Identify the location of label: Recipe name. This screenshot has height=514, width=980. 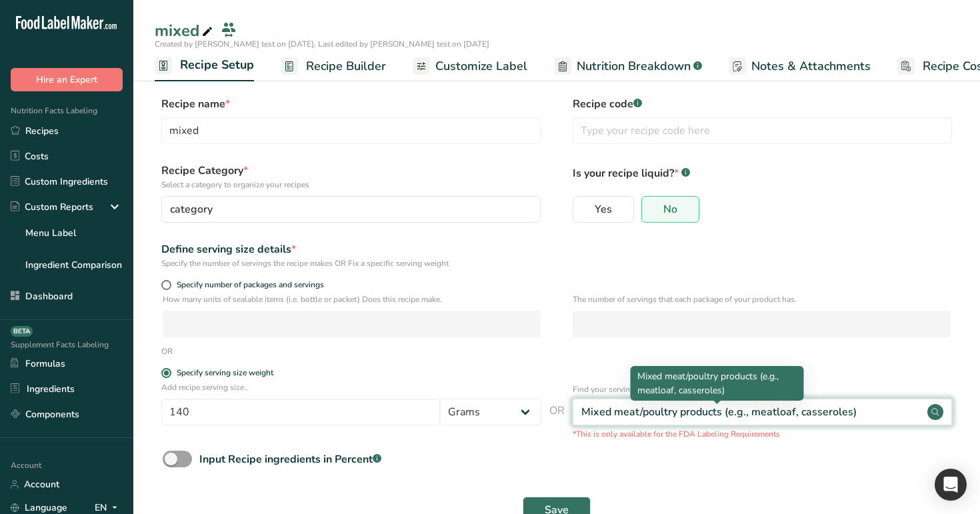
(351, 104).